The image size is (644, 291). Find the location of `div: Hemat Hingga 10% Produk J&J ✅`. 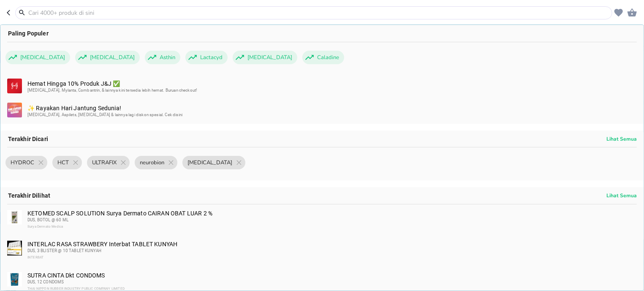

div: Hemat Hingga 10% Produk J&J ✅ is located at coordinates (331, 87).